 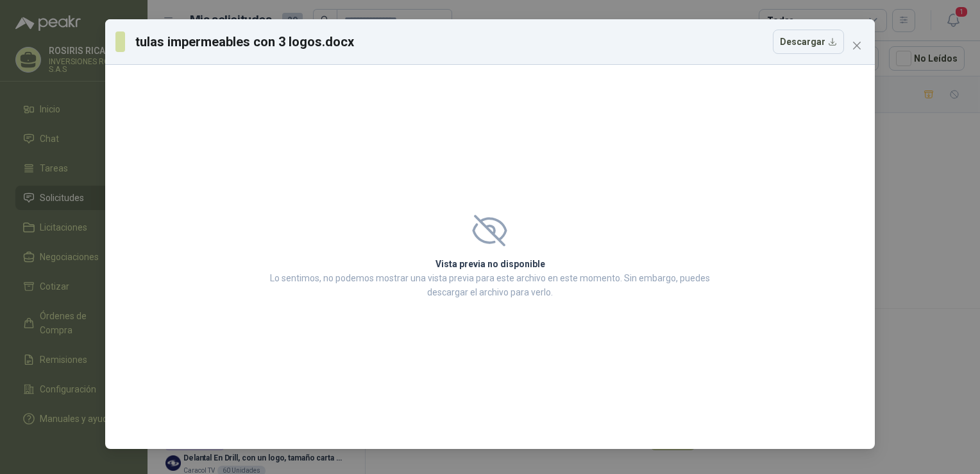 What do you see at coordinates (490, 285) in the screenshot?
I see `p: Lo sentimos, no podemos mostrar una vista previa para este archivo en este momento. Sin embargo, ...` at bounding box center [490, 285].